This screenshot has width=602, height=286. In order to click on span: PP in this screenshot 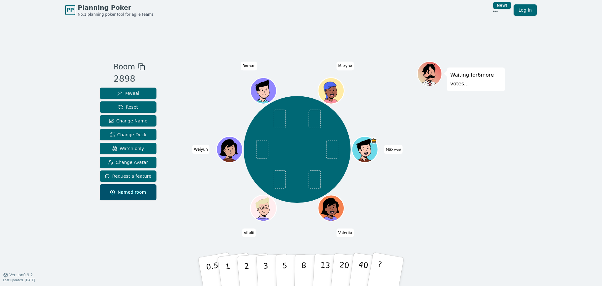, I will do `click(70, 10)`.